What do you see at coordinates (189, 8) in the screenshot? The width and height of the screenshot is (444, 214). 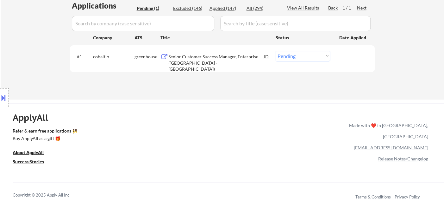 I see `div: Excluded (146)` at bounding box center [189, 8].